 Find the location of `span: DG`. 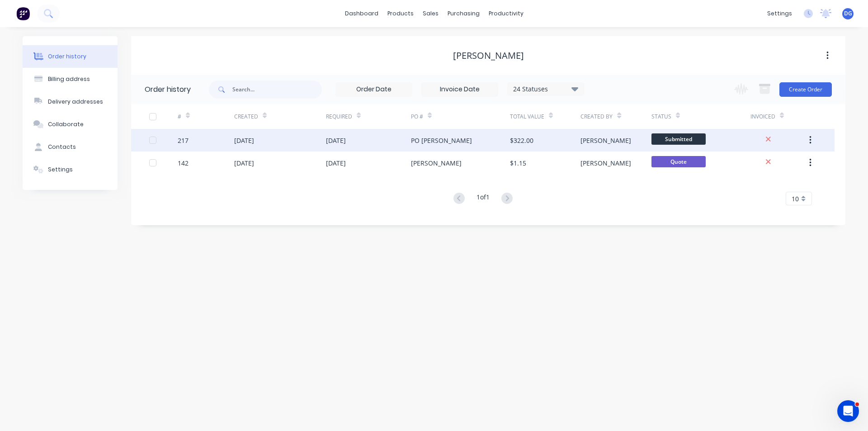

span: DG is located at coordinates (848, 14).